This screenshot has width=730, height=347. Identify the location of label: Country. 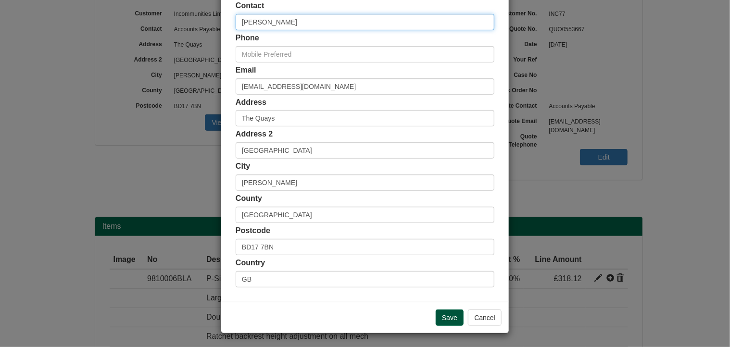
(250, 263).